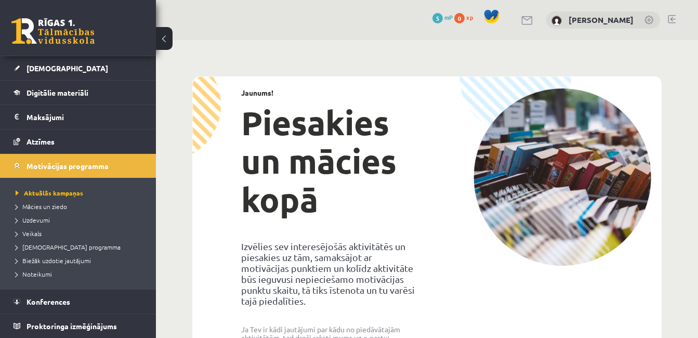 The height and width of the screenshot is (338, 698). What do you see at coordinates (78, 117) in the screenshot?
I see `a: Maksājumi` at bounding box center [78, 117].